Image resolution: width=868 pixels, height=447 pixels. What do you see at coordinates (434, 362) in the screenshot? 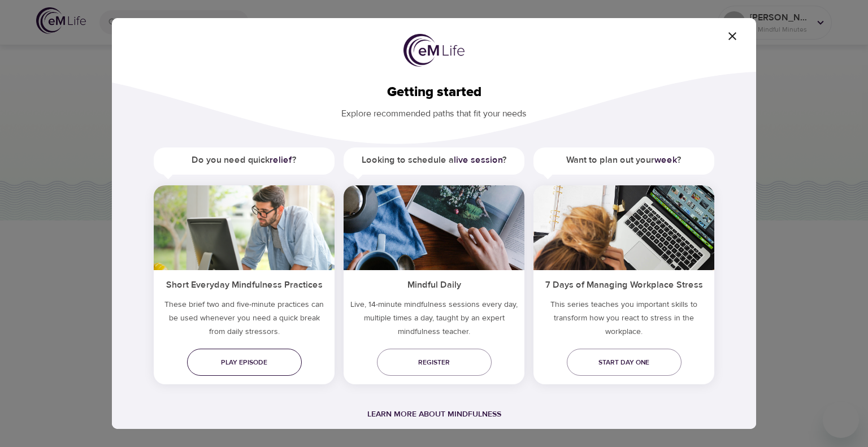
I see `a: Register` at bounding box center [434, 362].